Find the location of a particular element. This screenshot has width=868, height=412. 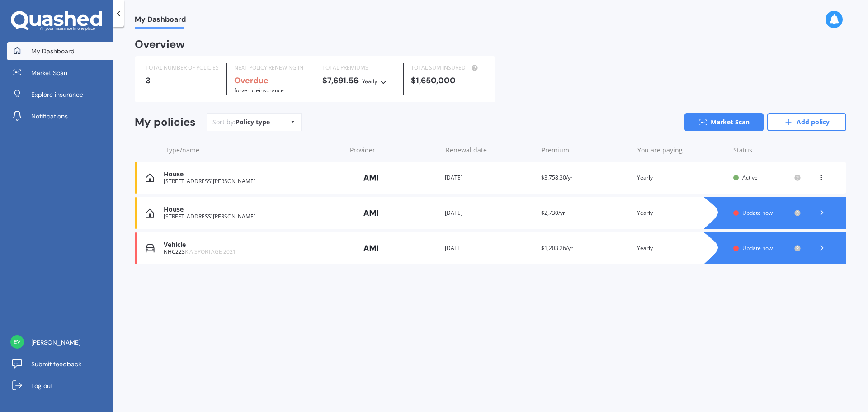

span: Submit feedback is located at coordinates (56, 364).